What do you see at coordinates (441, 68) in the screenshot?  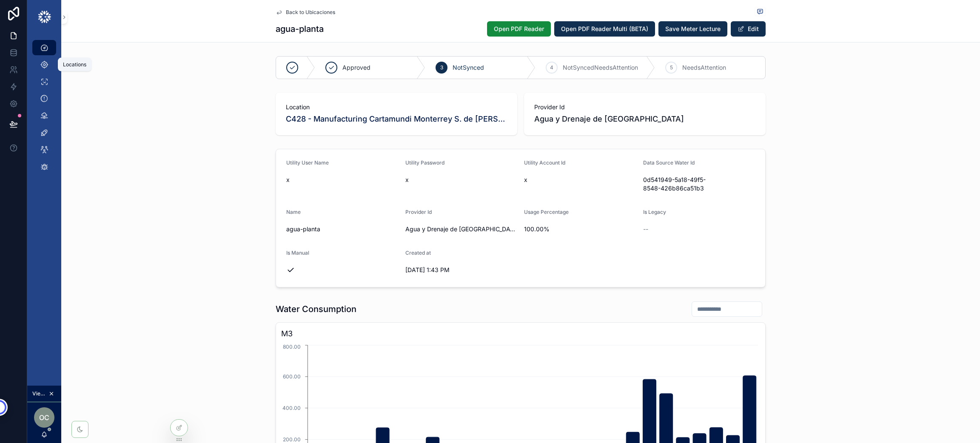 I see `span: 3` at bounding box center [441, 68].